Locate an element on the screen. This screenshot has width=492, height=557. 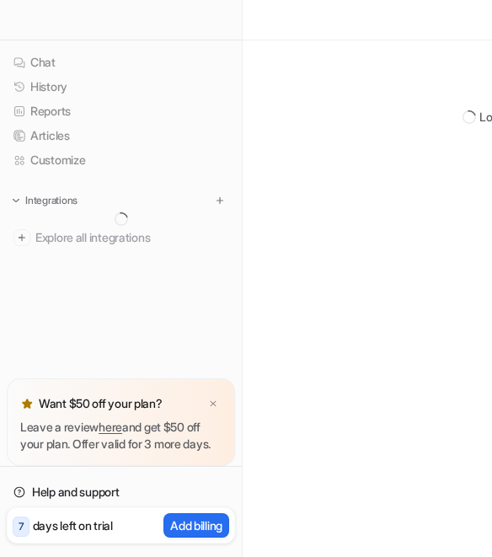
p: 7 is located at coordinates (21, 526).